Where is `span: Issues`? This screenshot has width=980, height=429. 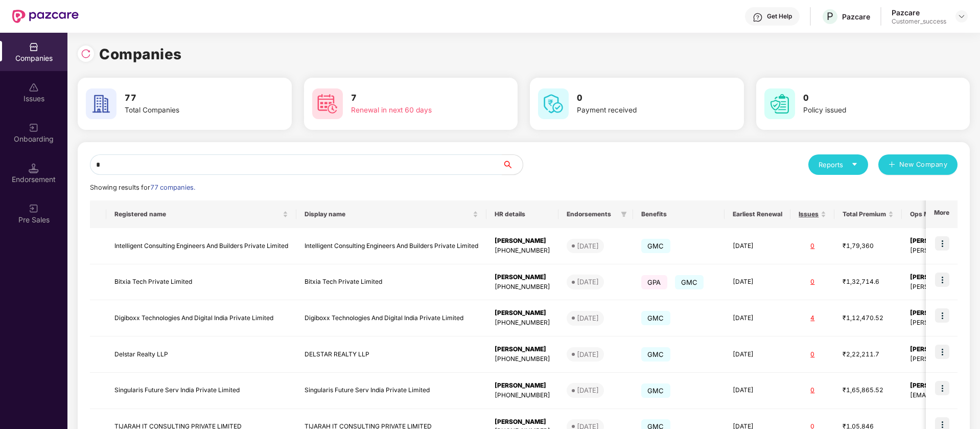 span: Issues is located at coordinates (808, 214).